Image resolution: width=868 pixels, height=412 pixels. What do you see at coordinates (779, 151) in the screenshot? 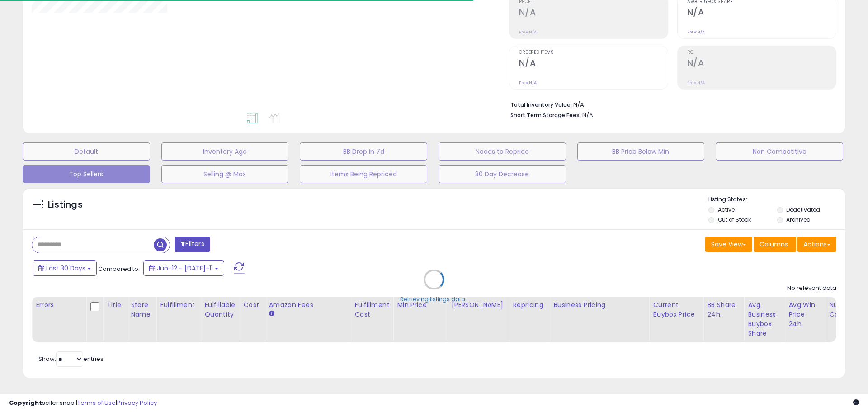
I see `button: Non Competitive` at bounding box center [779, 151].